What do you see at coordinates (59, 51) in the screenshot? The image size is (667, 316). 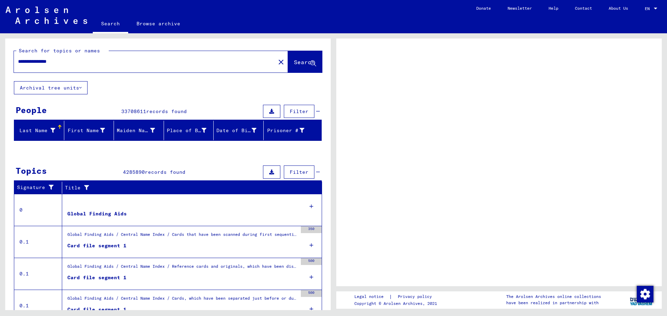 I see `mat-label: Search for topics or names` at bounding box center [59, 51].